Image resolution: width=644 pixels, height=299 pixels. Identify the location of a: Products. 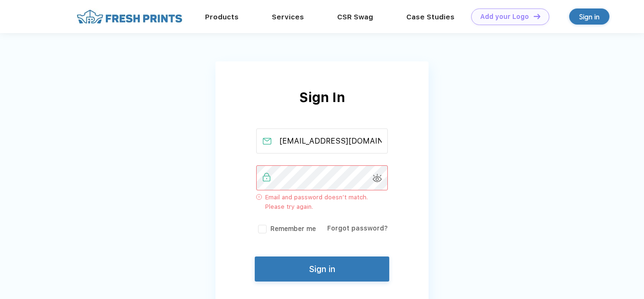
(222, 17).